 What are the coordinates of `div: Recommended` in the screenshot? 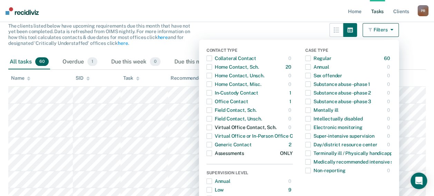 It's located at (190, 78).